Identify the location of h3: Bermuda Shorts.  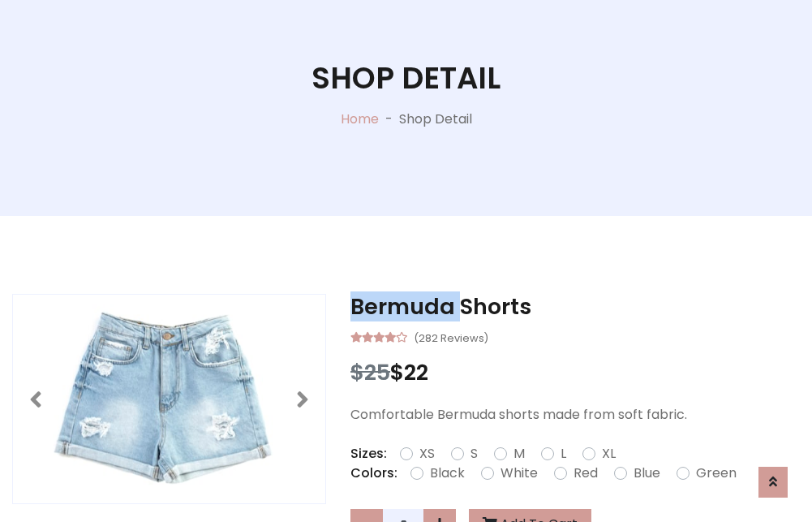
(575, 307).